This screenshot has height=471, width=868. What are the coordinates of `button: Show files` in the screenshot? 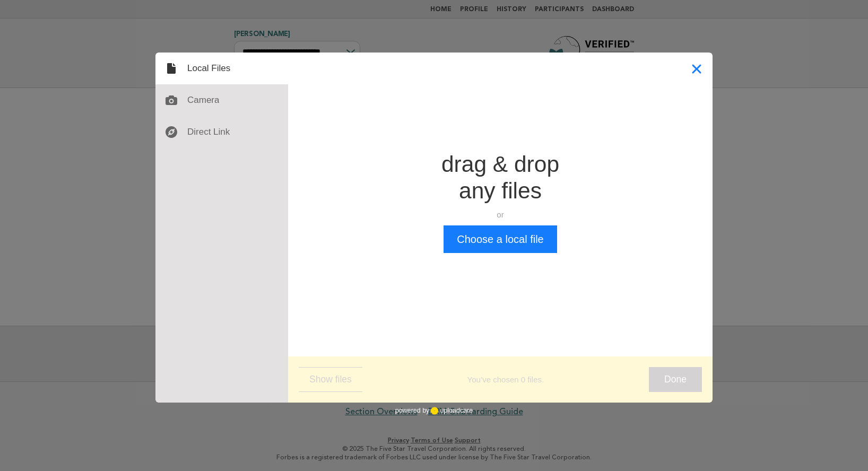 It's located at (331, 379).